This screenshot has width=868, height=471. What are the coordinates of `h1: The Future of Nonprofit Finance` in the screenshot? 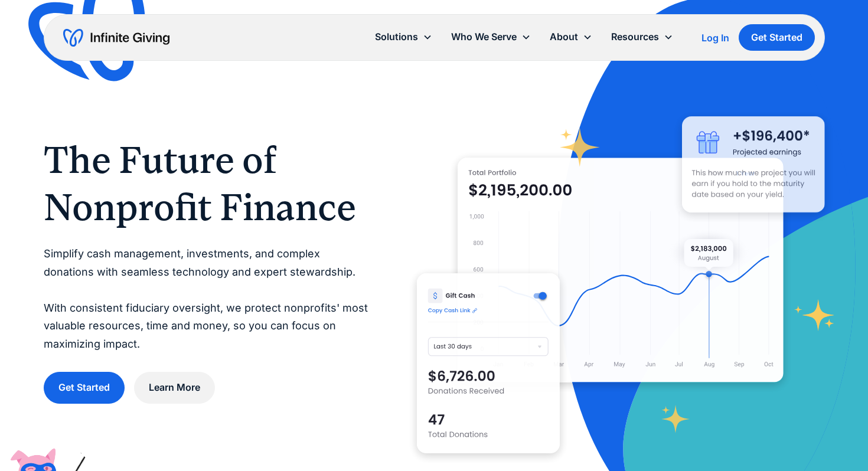 It's located at (206, 184).